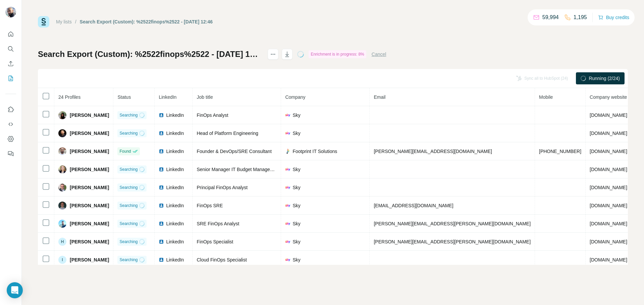 This screenshot has width=644, height=305. Describe the element at coordinates (608, 97) in the screenshot. I see `span: Company website` at that location.